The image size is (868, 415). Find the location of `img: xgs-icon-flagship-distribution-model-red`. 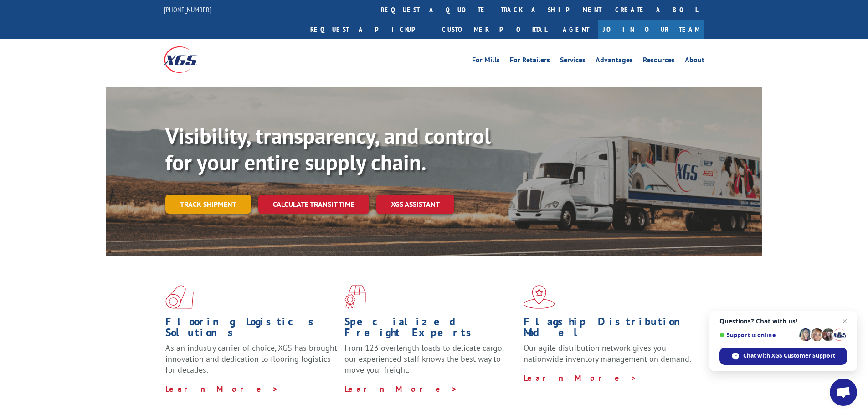

img: xgs-icon-flagship-distribution-model-red is located at coordinates (539, 297).